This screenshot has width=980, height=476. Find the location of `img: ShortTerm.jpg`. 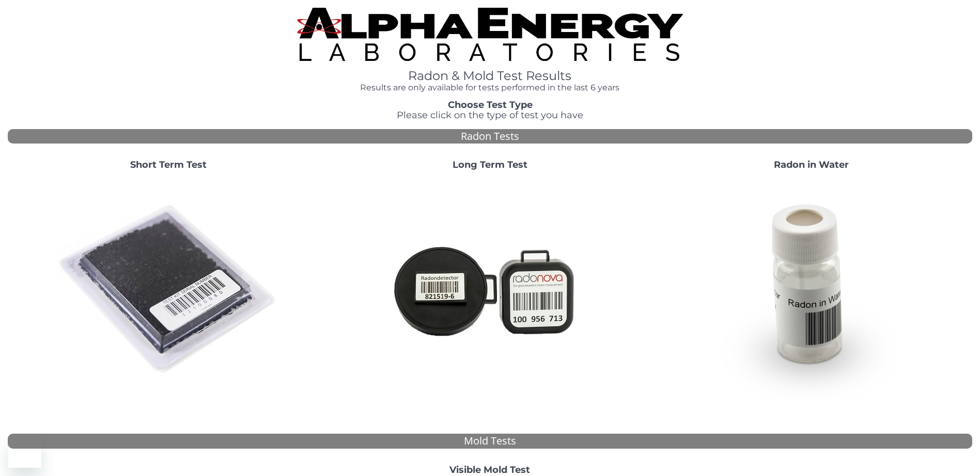

img: ShortTerm.jpg is located at coordinates (168, 289).